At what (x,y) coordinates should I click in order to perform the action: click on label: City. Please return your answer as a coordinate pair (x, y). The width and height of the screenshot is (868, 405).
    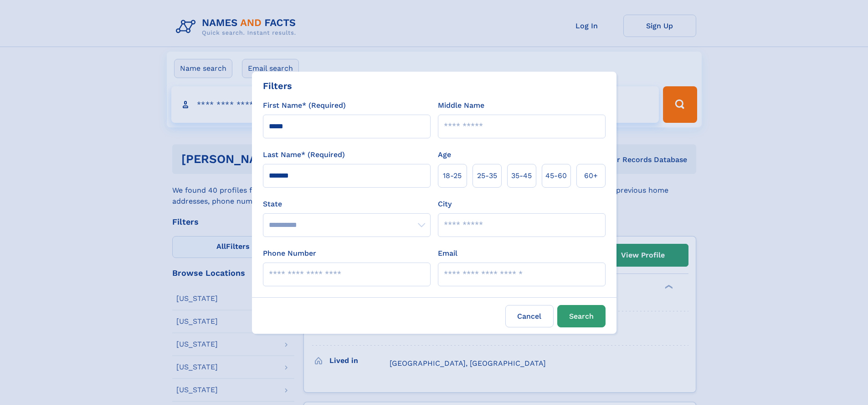
    Looking at the image, I should click on (445, 204).